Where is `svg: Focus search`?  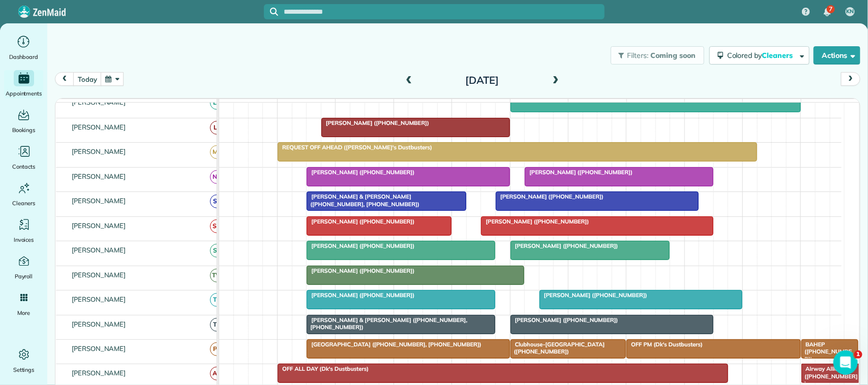 svg: Focus search is located at coordinates (274, 12).